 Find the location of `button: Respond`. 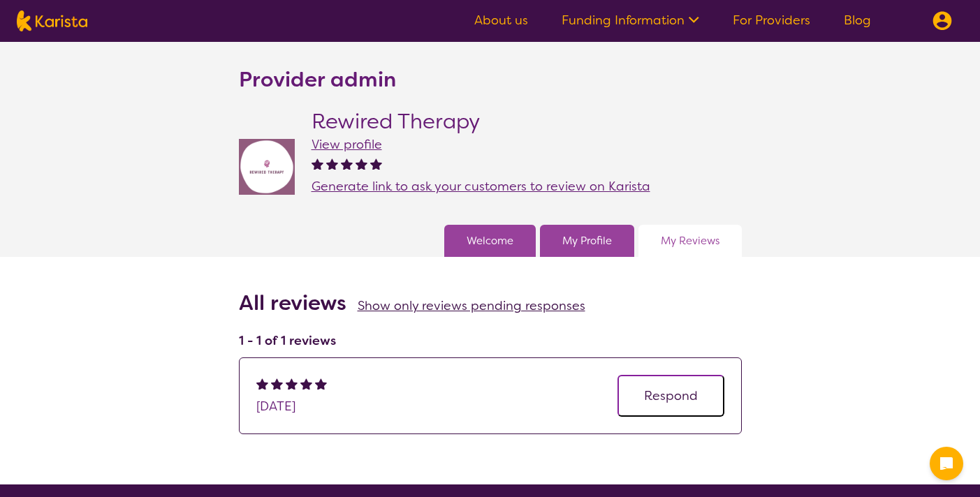

button: Respond is located at coordinates (670, 396).